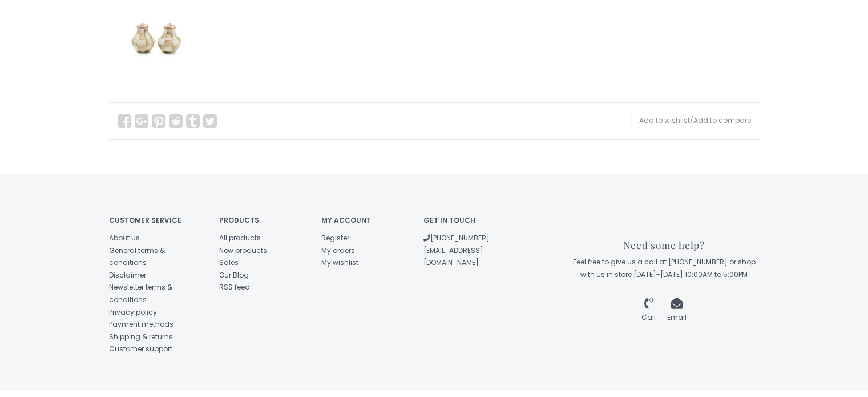  I want to click on a: Register, so click(335, 238).